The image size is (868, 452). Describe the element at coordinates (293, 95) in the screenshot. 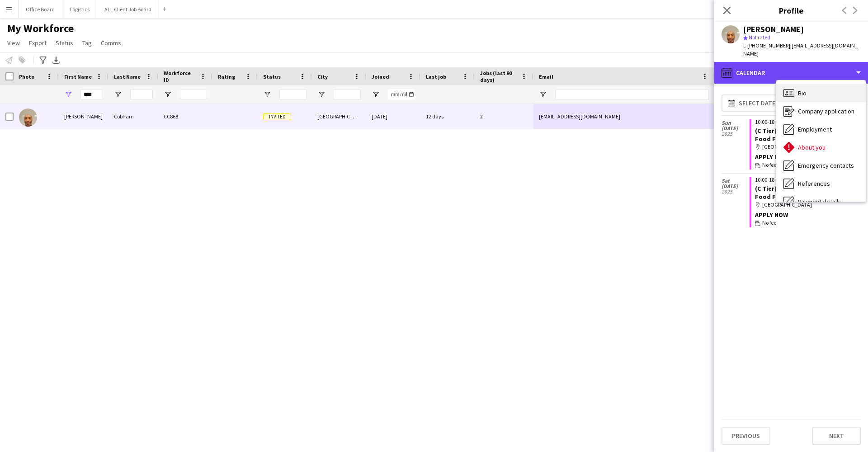

I see `input: Status Filter Input` at that location.